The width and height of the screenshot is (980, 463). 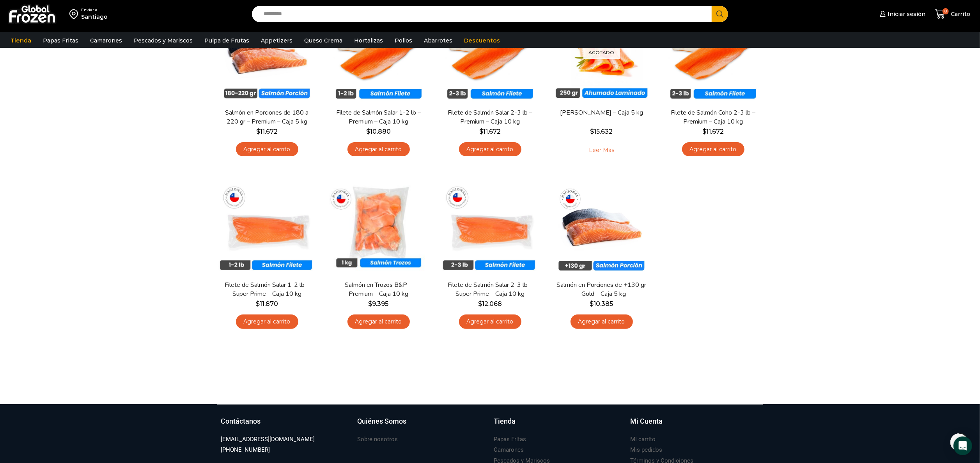 What do you see at coordinates (962, 446) in the screenshot?
I see `div: Open Intercom Messenger` at bounding box center [962, 446].